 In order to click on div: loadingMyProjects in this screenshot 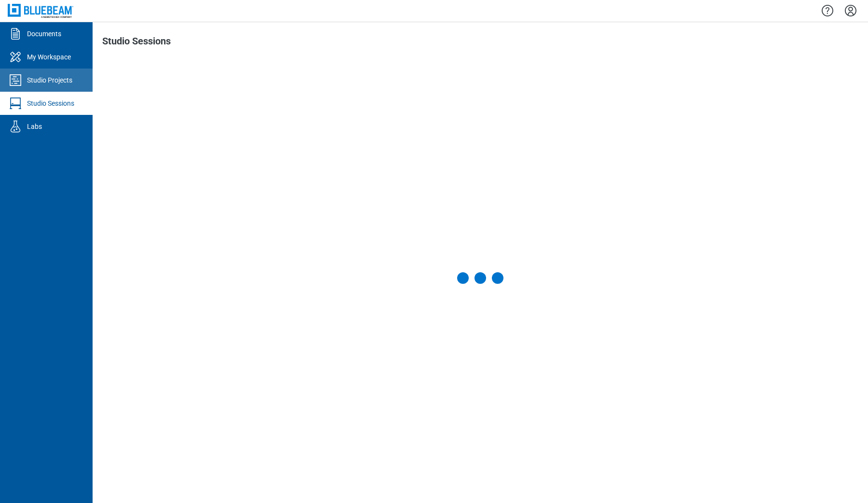, I will do `click(480, 278)`.